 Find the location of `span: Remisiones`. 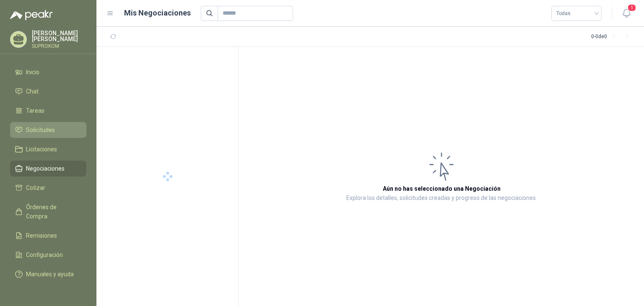

span: Remisiones is located at coordinates (42, 236).